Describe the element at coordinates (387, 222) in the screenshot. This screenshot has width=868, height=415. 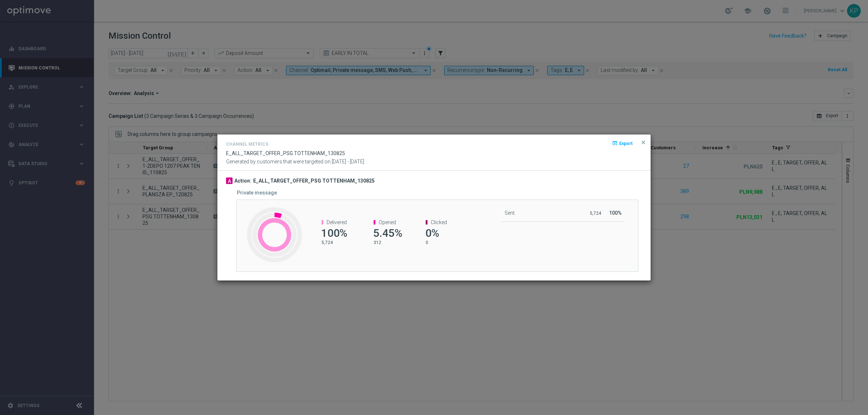
I see `span: Opened` at that location.